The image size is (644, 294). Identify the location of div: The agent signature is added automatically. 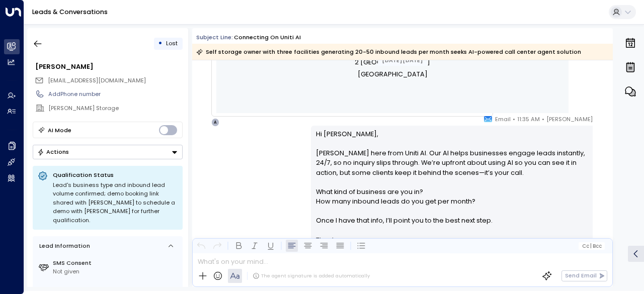
(311, 276).